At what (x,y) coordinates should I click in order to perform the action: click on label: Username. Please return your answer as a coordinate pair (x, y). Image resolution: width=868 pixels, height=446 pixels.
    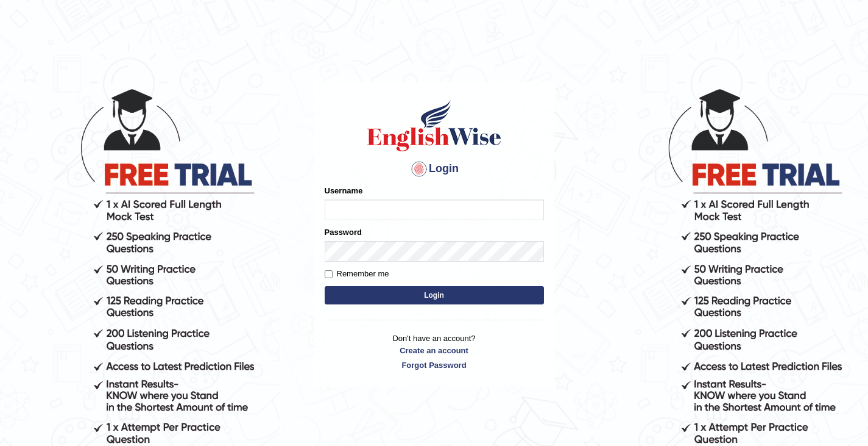
    Looking at the image, I should click on (343, 190).